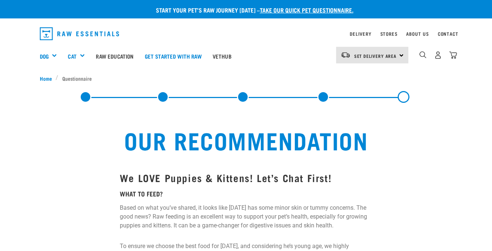 Image resolution: width=492 pixels, height=251 pixels. I want to click on img: user.png, so click(438, 55).